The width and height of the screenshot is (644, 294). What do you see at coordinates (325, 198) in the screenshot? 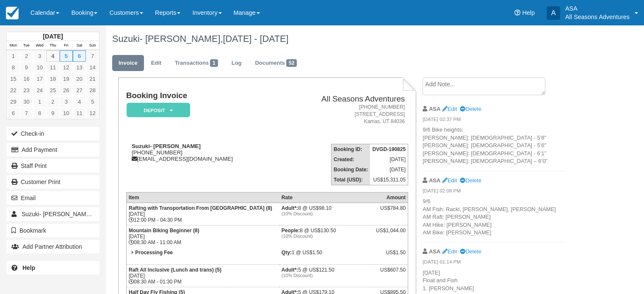
I see `th: Rate` at bounding box center [325, 198].